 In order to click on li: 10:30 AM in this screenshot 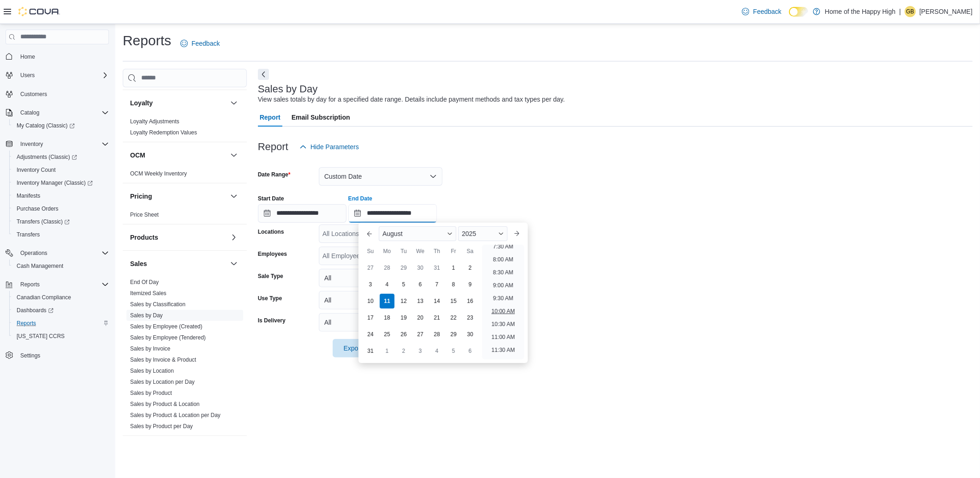, I will do `click(503, 324)`.